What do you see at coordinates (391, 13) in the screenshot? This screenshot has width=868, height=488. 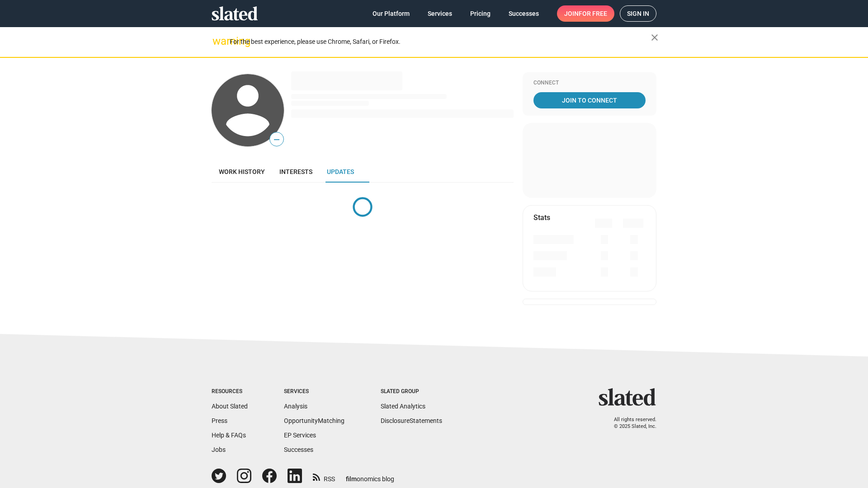 I see `a: Our Platform` at bounding box center [391, 13].